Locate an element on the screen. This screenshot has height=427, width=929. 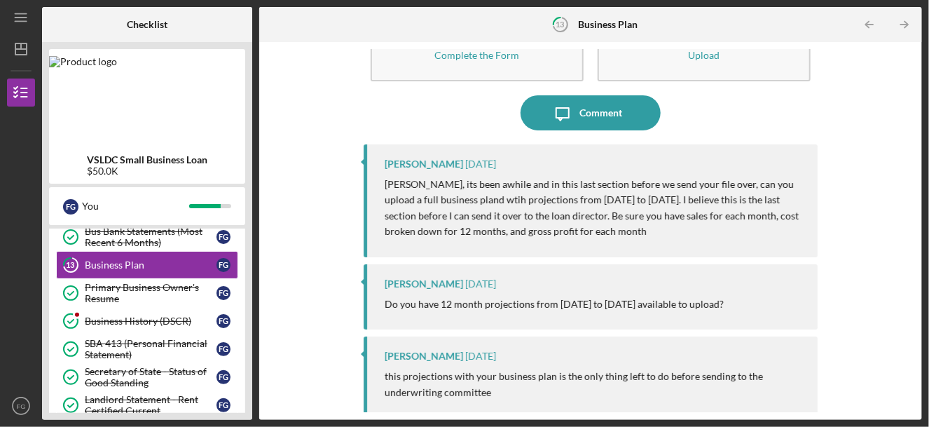
a: 13Business PlanFG is located at coordinates (147, 265).